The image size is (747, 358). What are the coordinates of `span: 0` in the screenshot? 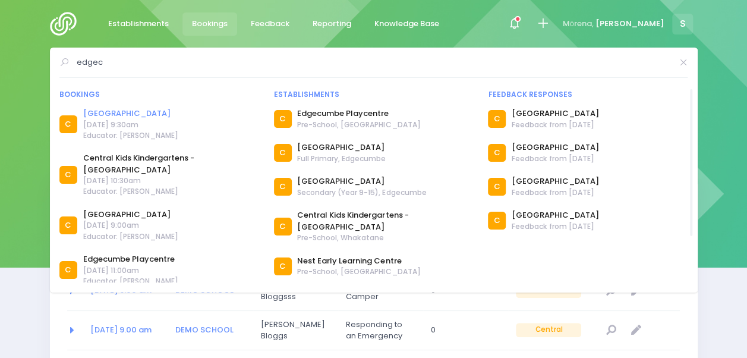 It's located at (463, 330).